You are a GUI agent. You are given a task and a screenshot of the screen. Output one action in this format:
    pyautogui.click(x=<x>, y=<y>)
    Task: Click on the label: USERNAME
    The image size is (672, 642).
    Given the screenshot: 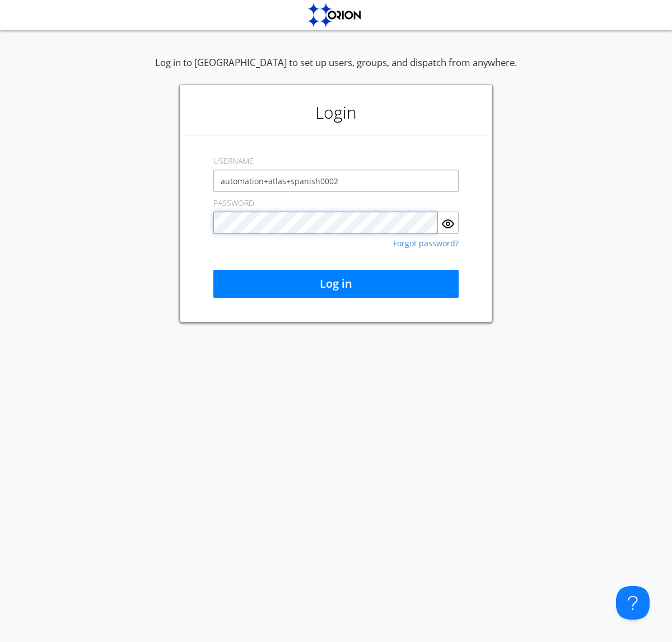 What is the action you would take?
    pyautogui.click(x=233, y=162)
    